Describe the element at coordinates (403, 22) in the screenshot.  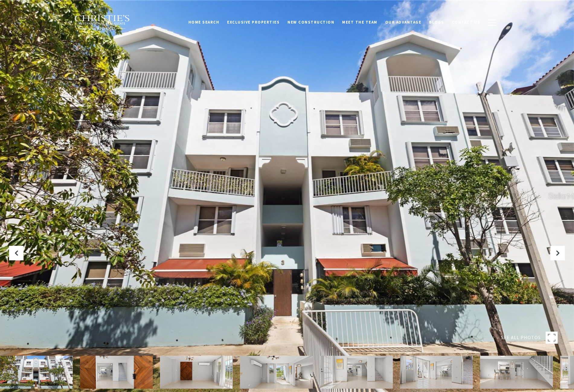
I see `span: Our Advantage` at that location.